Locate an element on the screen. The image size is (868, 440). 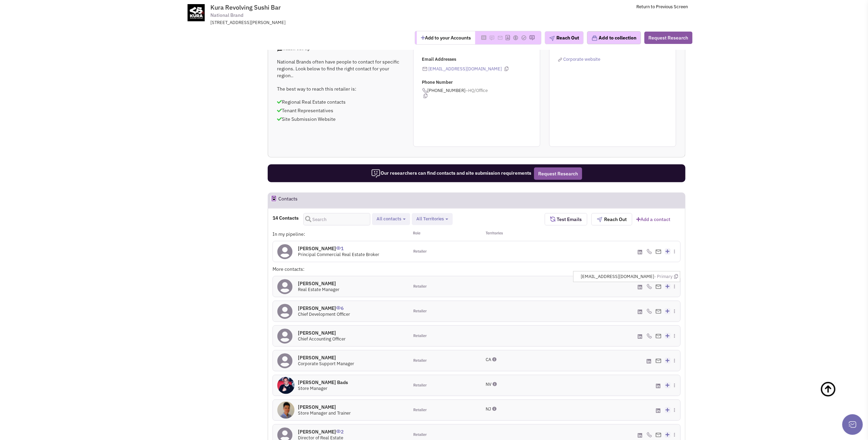
a: Add a contact is located at coordinates (653, 220).